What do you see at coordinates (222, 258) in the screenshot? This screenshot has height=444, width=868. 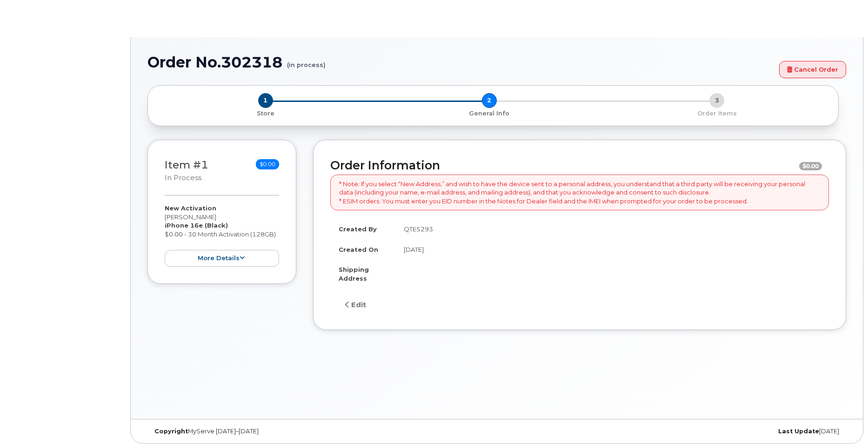 I see `button: more details` at bounding box center [222, 258].